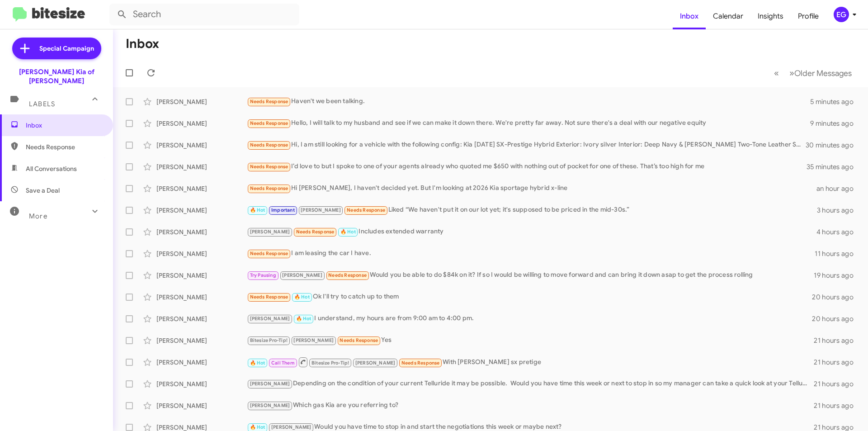 The height and width of the screenshot is (431, 868). I want to click on span: Calendar, so click(728, 16).